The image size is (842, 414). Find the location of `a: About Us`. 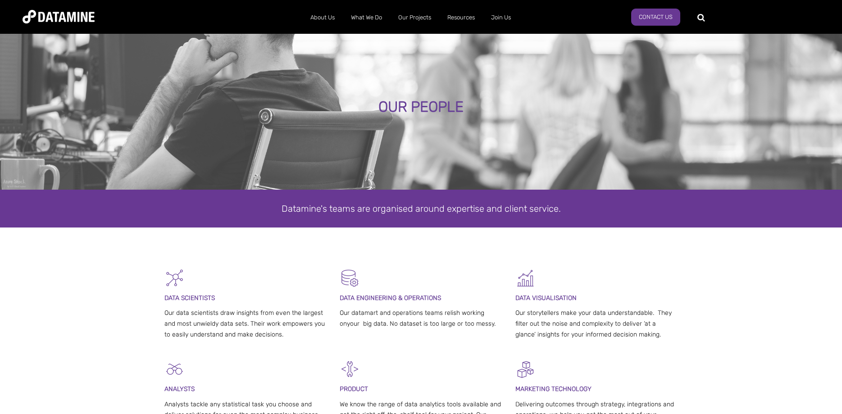

a: About Us is located at coordinates (323, 18).